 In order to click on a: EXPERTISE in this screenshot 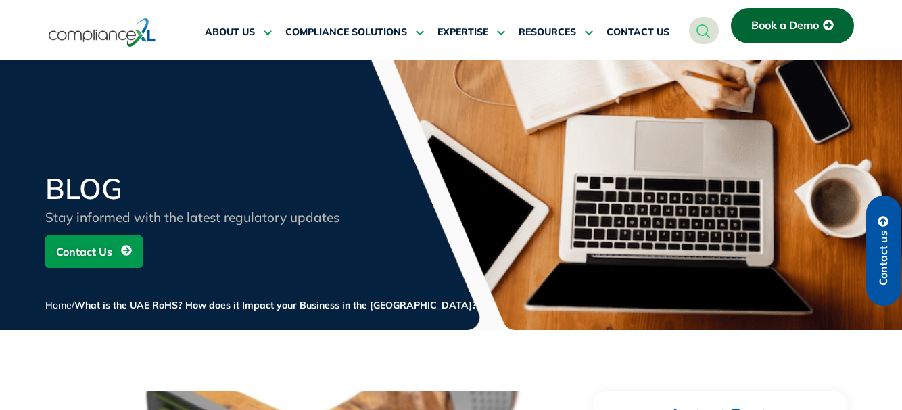, I will do `click(471, 32)`.